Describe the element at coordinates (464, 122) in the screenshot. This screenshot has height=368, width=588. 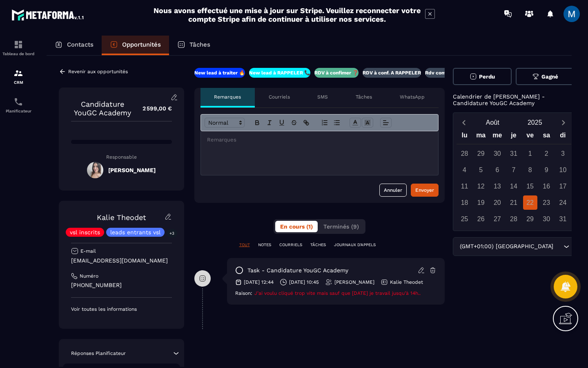
I see `button: Previous month` at that location.